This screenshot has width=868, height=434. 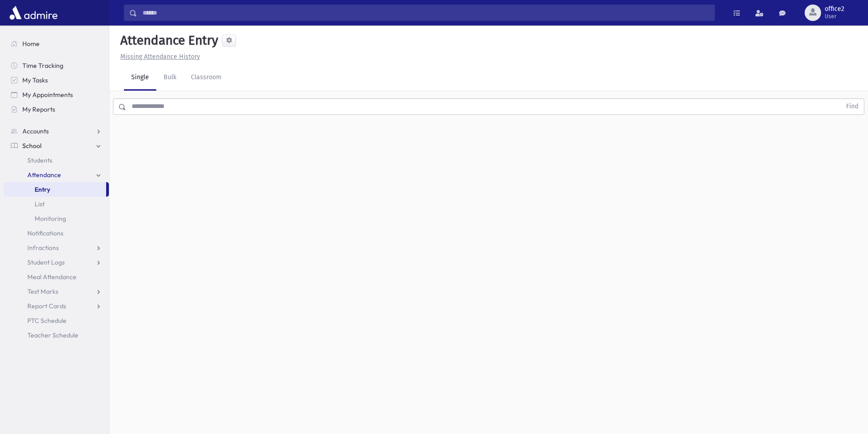 What do you see at coordinates (56, 44) in the screenshot?
I see `a: Home` at bounding box center [56, 44].